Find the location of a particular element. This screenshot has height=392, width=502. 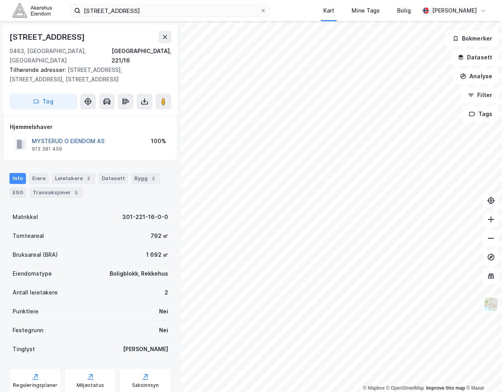

div: Saksinnsyn is located at coordinates (145, 385).